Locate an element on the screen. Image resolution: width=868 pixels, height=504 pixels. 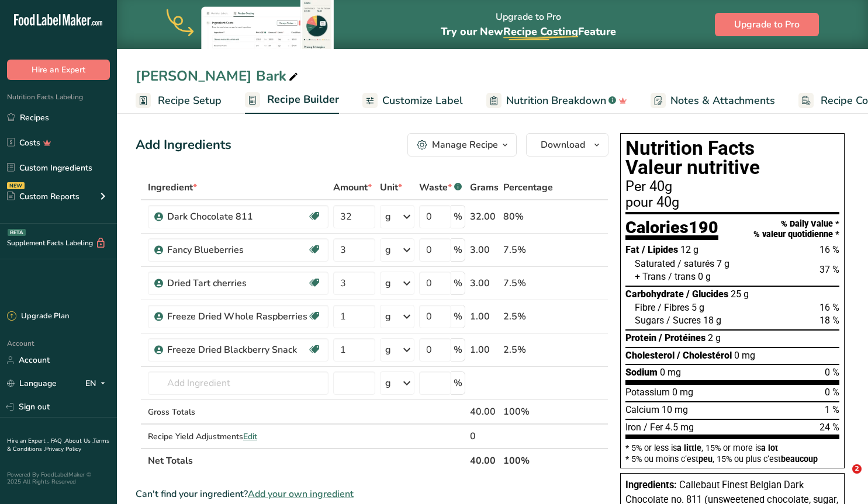
div: * 5% ou moins c’est , 15% ou plus c’est is located at coordinates (732, 459).